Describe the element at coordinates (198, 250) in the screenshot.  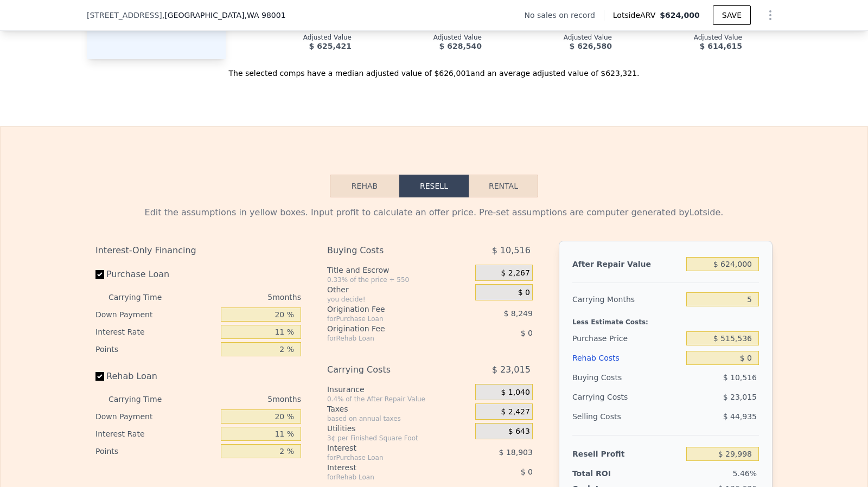
I see `div: Interest-Only Financing` at that location.